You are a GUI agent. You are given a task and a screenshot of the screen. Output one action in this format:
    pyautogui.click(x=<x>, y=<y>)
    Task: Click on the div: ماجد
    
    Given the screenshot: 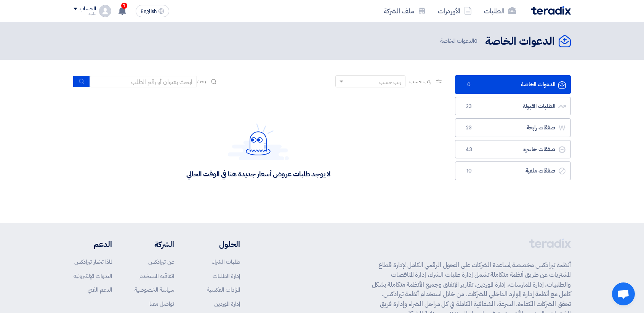 What is the action you would take?
    pyautogui.click(x=85, y=14)
    